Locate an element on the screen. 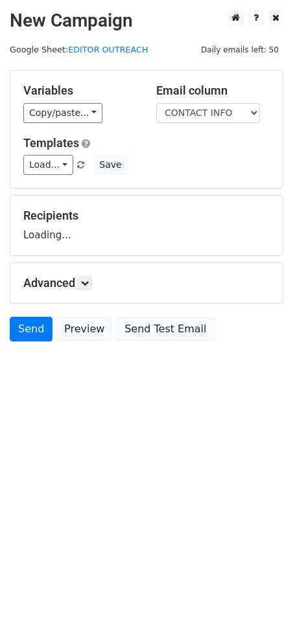 This screenshot has width=293, height=618. a: Copy/paste... is located at coordinates (63, 113).